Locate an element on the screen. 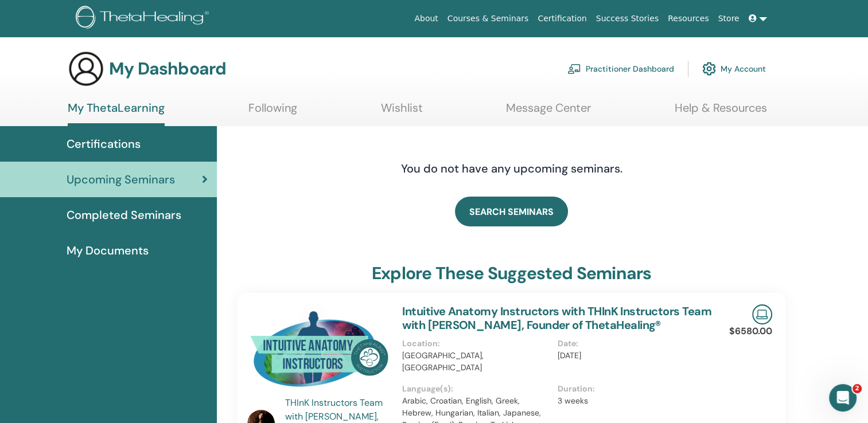 This screenshot has height=423, width=868. a: SEARCH SEMINARS is located at coordinates (511, 212).